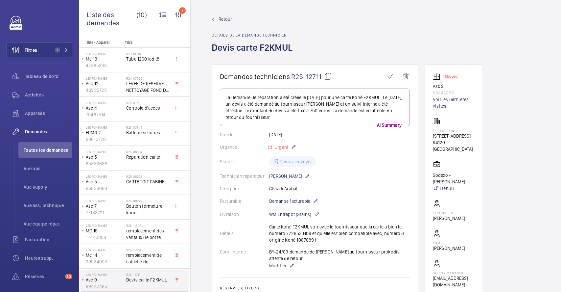 Image resolution: width=561 pixels, height=292 pixels. What do you see at coordinates (148, 280) in the screenshot?
I see `span: Devis carte F2KMUL` at bounding box center [148, 280].